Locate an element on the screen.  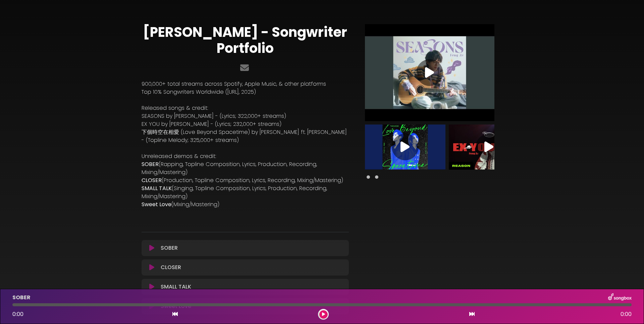
p: (Singing, Topline Composition, Lyrics, Production, Recording, Mixing/Mastering) is located at coordinates (245, 193).